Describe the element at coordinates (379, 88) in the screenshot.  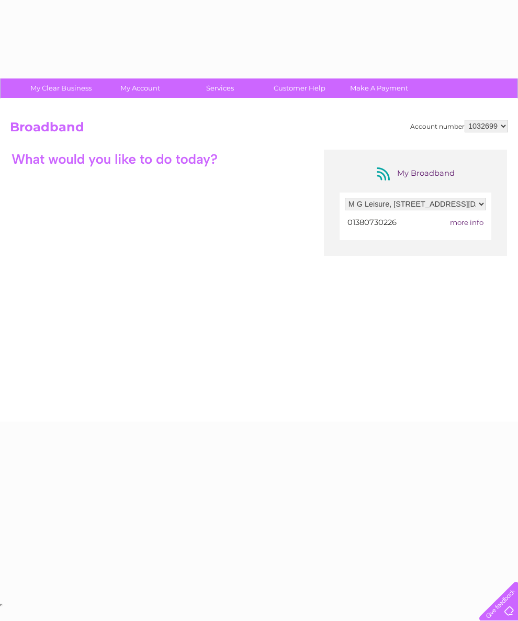
I see `a: Make A Payment` at that location.